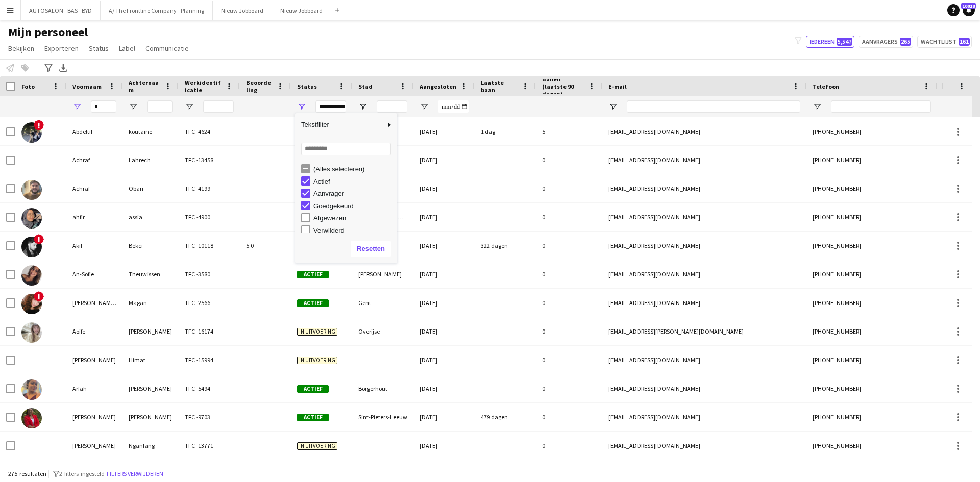  I want to click on app-action-btn: Geavanceerde filters, so click(49, 68).